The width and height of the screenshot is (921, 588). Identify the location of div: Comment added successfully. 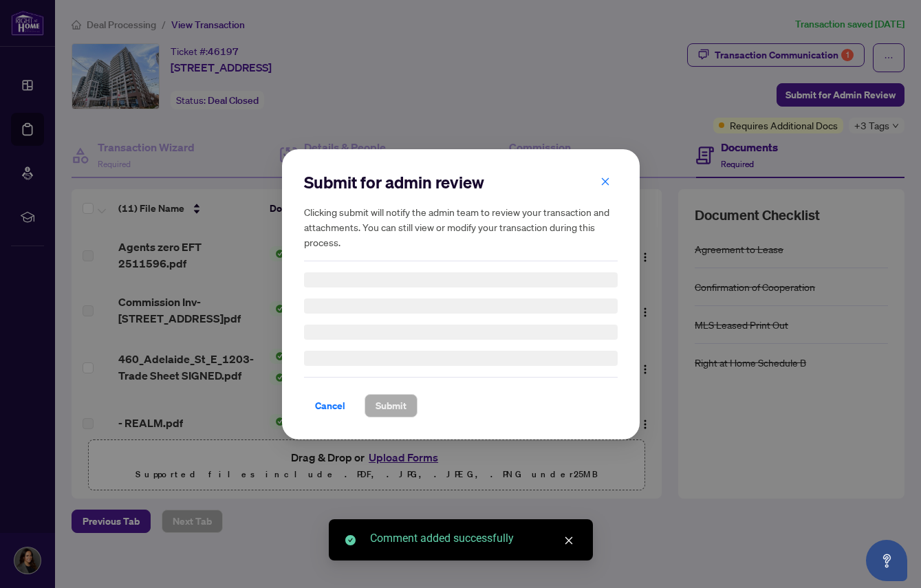
(473, 538).